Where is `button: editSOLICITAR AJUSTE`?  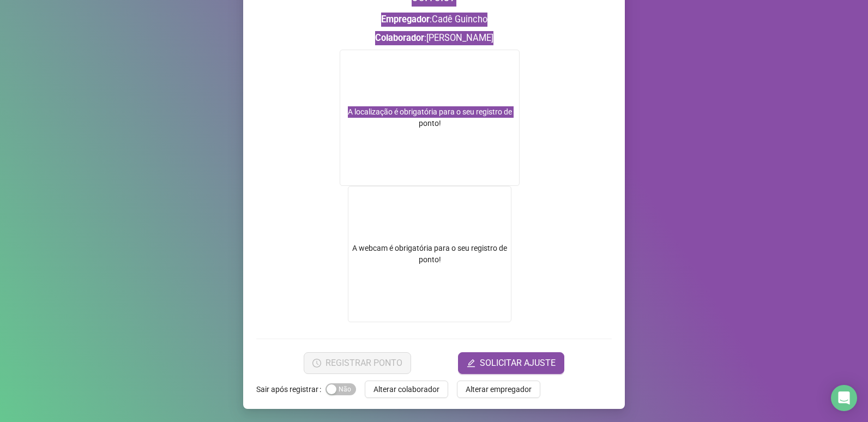 button: editSOLICITAR AJUSTE is located at coordinates (511, 363).